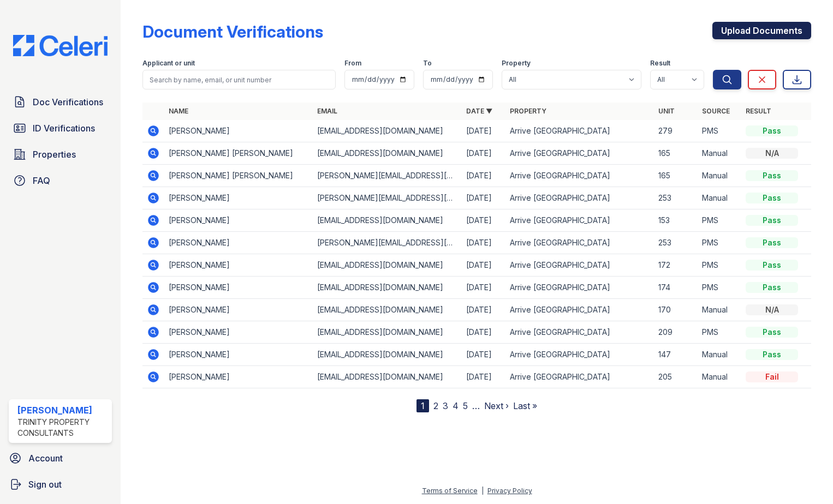  What do you see at coordinates (60, 154) in the screenshot?
I see `a: Properties` at bounding box center [60, 154].